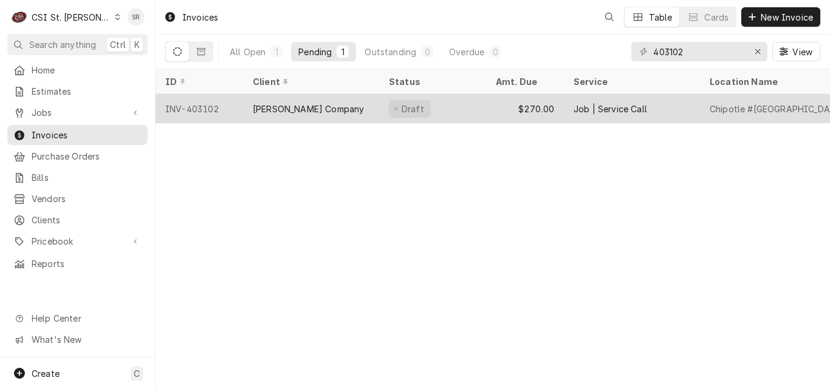 The image size is (830, 389). Describe the element at coordinates (86, 70) in the screenshot. I see `span: Home` at that location.